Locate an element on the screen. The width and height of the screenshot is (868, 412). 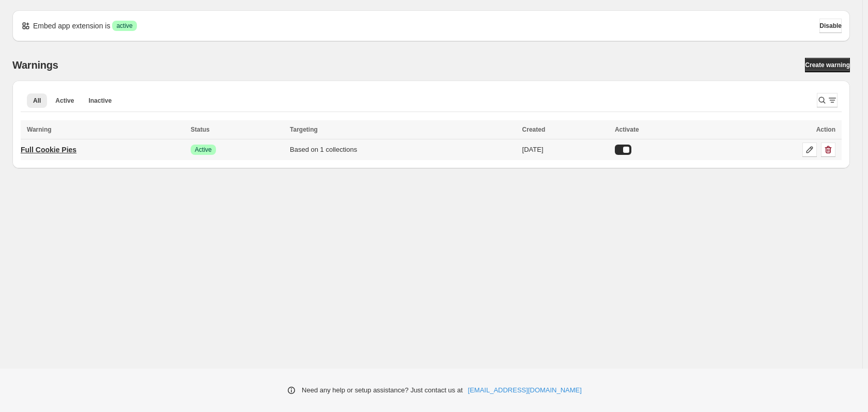
a: Create warning is located at coordinates (827, 65).